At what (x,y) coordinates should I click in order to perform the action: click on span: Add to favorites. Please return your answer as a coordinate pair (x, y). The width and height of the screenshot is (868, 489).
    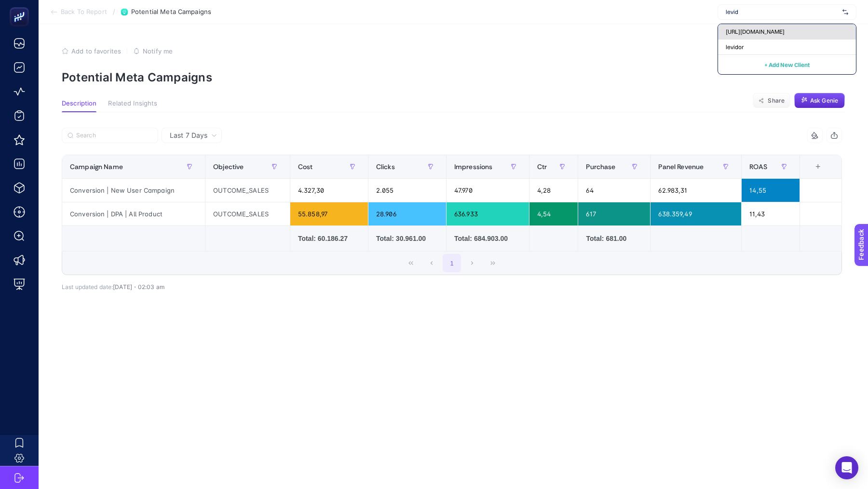
    Looking at the image, I should click on (96, 51).